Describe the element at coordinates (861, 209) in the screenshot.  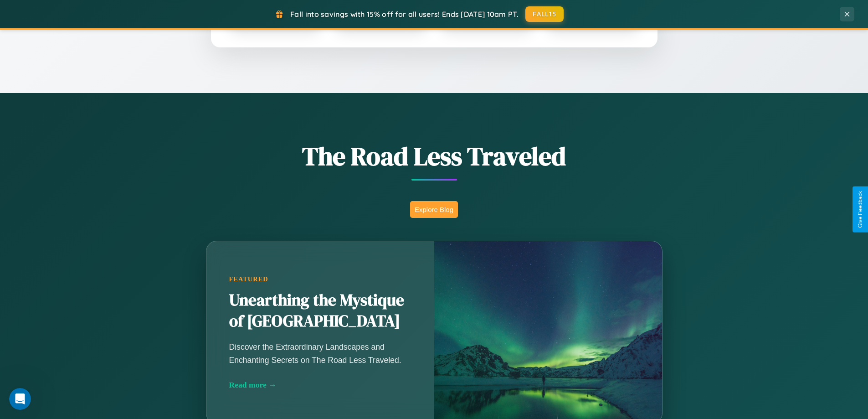
I see `div: Give Feedback` at that location.